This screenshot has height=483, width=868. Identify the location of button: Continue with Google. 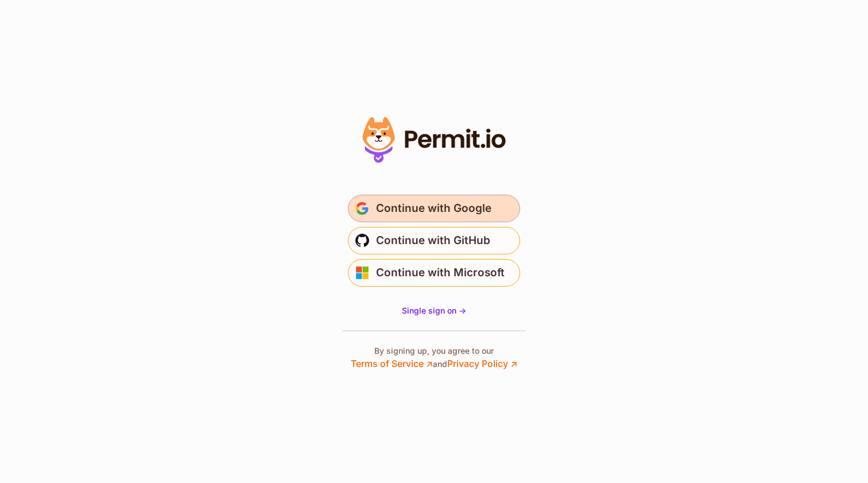
(434, 209).